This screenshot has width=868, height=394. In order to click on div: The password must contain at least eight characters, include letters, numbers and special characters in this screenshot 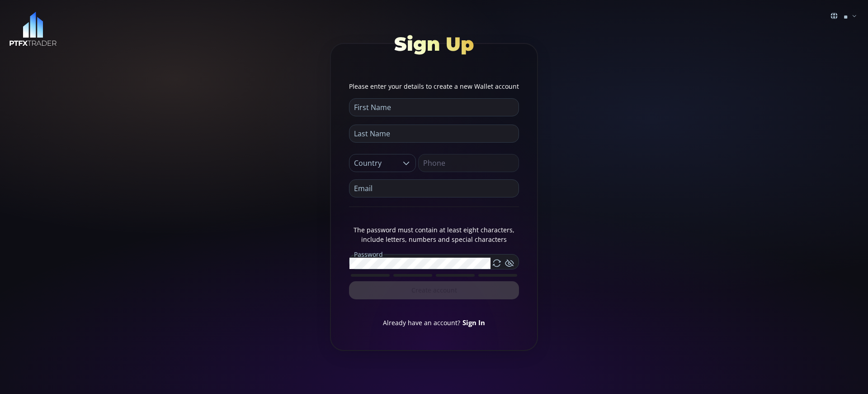, I will do `click(434, 235)`.